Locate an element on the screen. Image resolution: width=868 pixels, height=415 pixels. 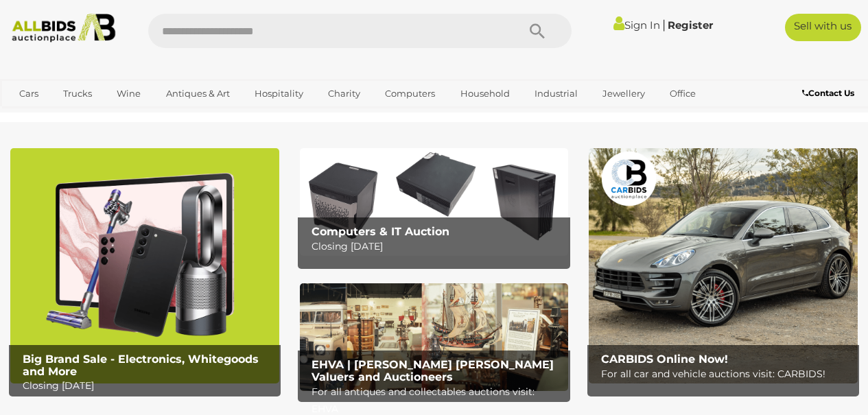
a: Computers is located at coordinates (410, 93).